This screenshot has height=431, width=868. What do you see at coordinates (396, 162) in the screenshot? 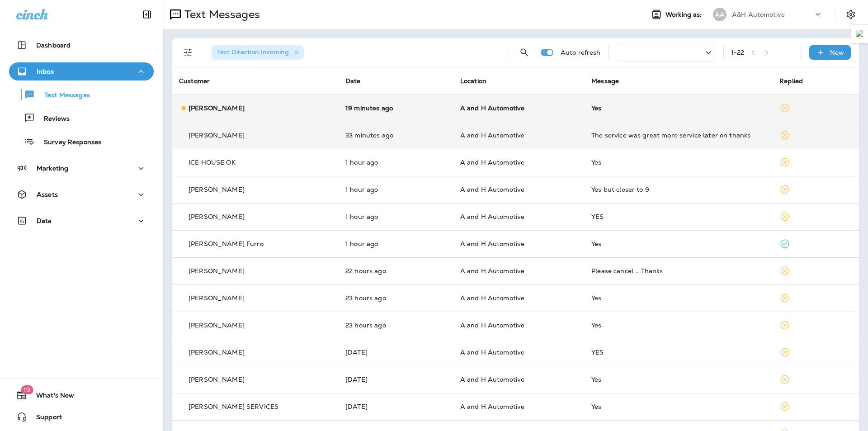
I see `p: Aug 20, 2025 10:19 AM` at bounding box center [396, 162].